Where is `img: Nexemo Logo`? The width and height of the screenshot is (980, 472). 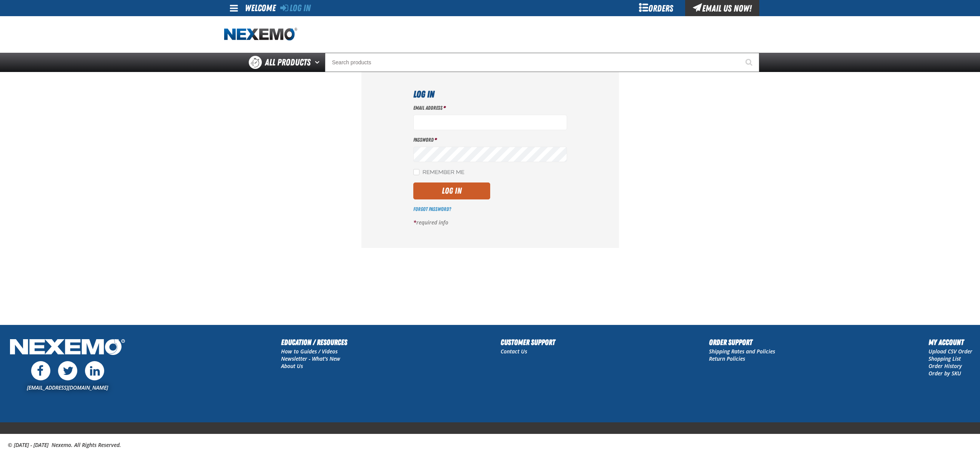 img: Nexemo Logo is located at coordinates (67, 347).